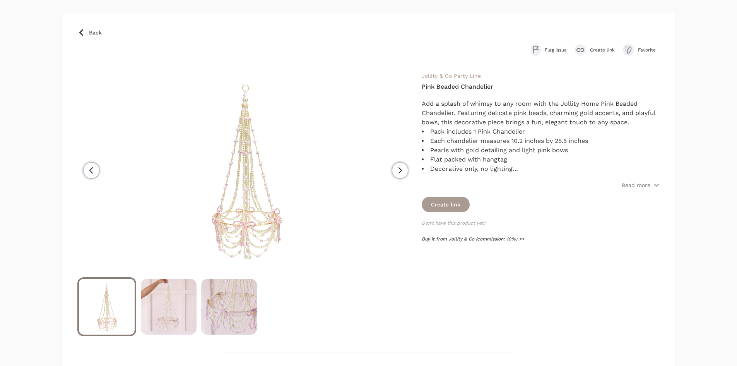 This screenshot has width=737, height=366. Describe the element at coordinates (603, 50) in the screenshot. I see `span: Create link` at that location.